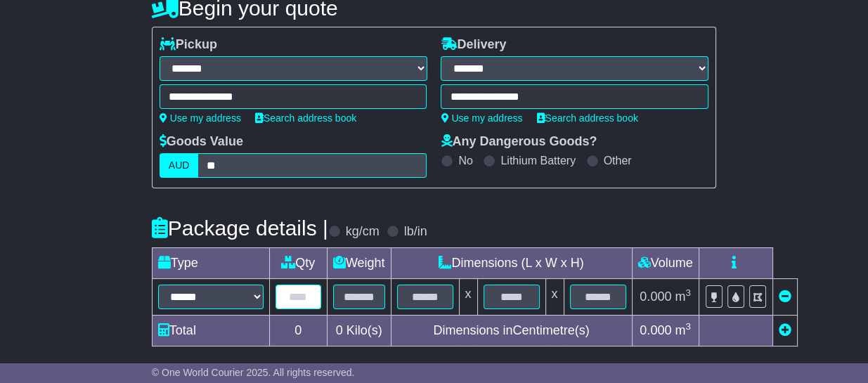 This screenshot has height=383, width=868. Describe the element at coordinates (298, 262) in the screenshot. I see `td: Qty` at that location.